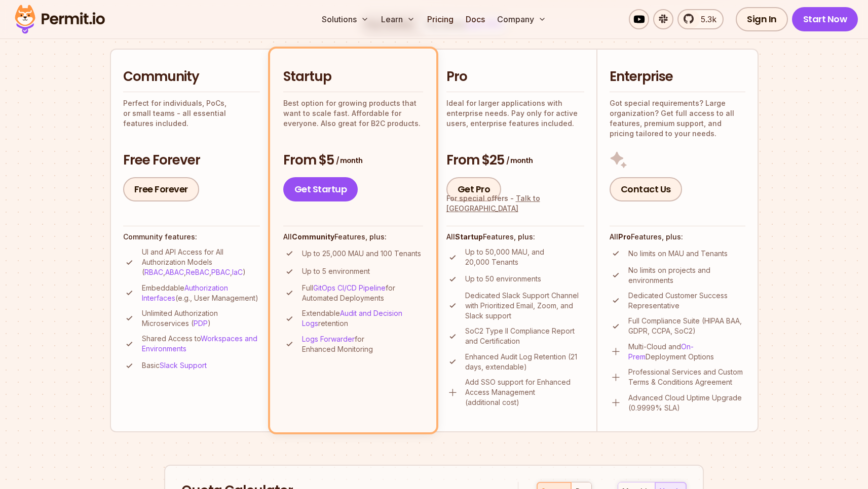 This screenshot has width=868, height=489. I want to click on h3: Free Forever, so click(192, 160).